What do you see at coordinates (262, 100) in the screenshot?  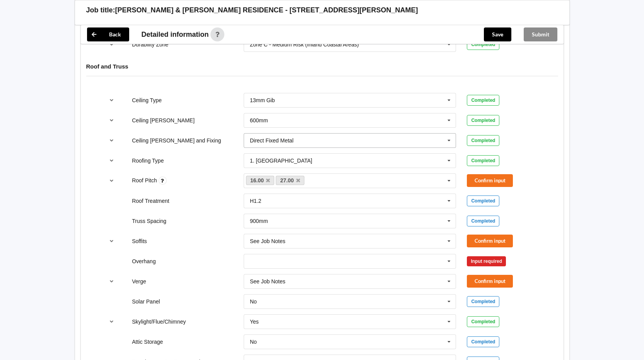 I see `div: 13mm Gib` at bounding box center [262, 100].